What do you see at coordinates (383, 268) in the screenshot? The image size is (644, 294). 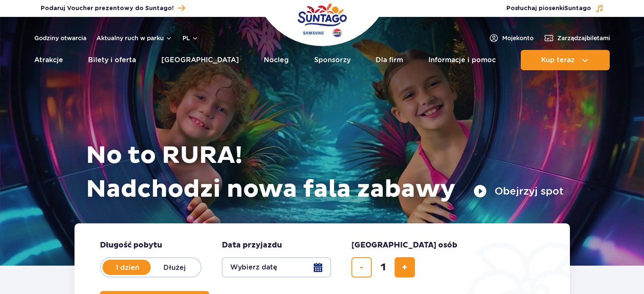 I see `input: liczba biletów` at bounding box center [383, 268].